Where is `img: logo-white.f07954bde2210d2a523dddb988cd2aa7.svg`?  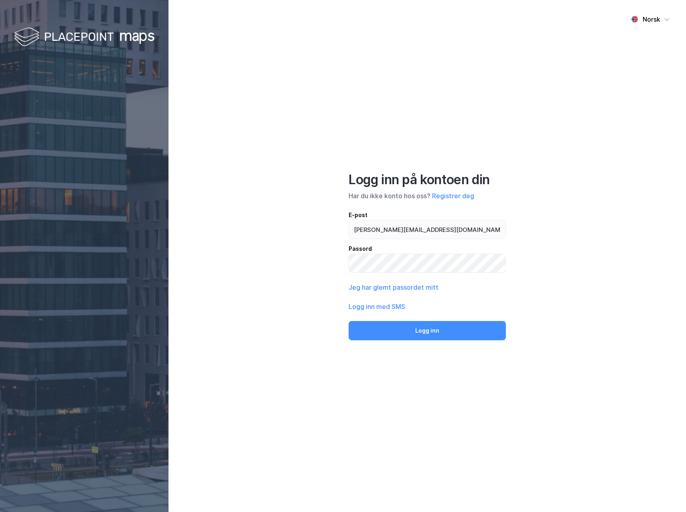
img: logo-white.f07954bde2210d2a523dddb988cd2aa7.svg is located at coordinates (84, 37).